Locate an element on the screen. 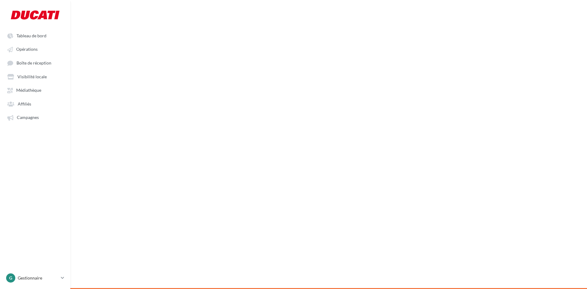 This screenshot has height=289, width=587. span: Affiliés is located at coordinates (24, 104).